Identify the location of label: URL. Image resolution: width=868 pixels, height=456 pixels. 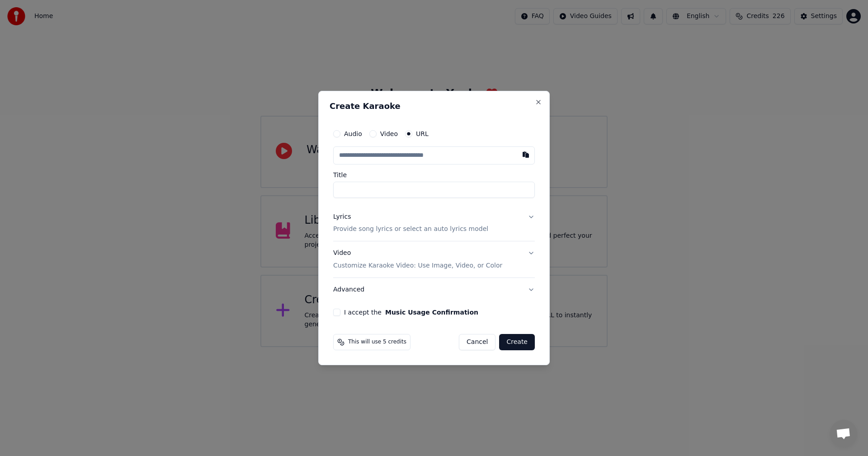
(422, 134).